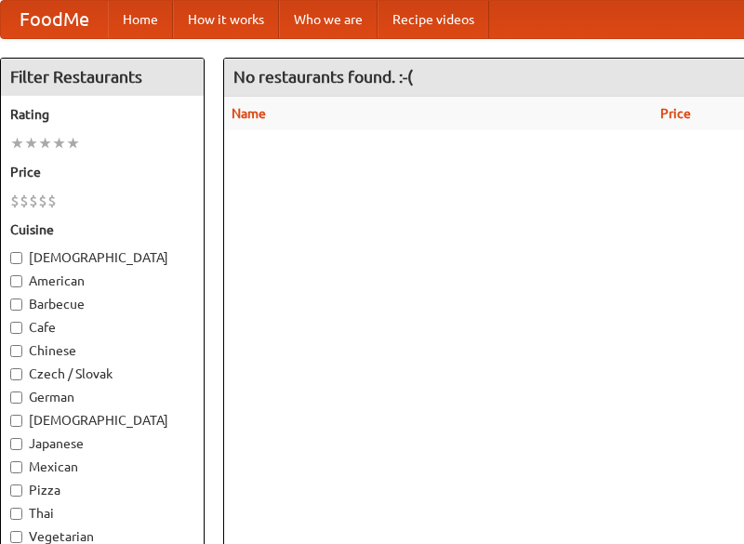  Describe the element at coordinates (54, 20) in the screenshot. I see `a: FoodMe` at that location.